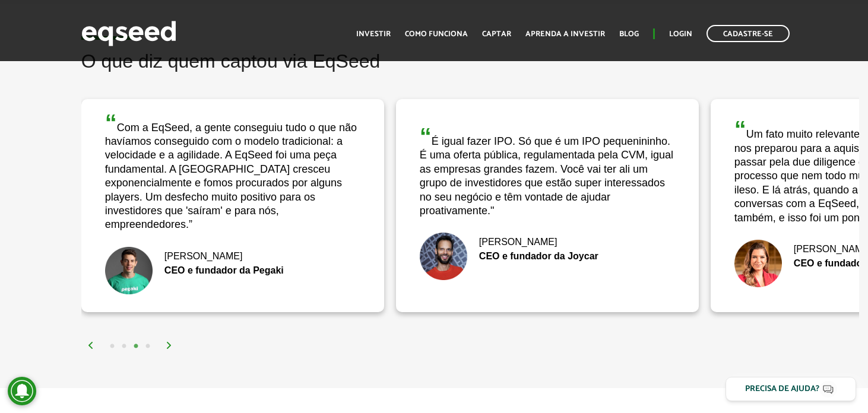 Image resolution: width=868 pixels, height=413 pixels. Describe the element at coordinates (748, 33) in the screenshot. I see `a: Cadastre-se` at that location.